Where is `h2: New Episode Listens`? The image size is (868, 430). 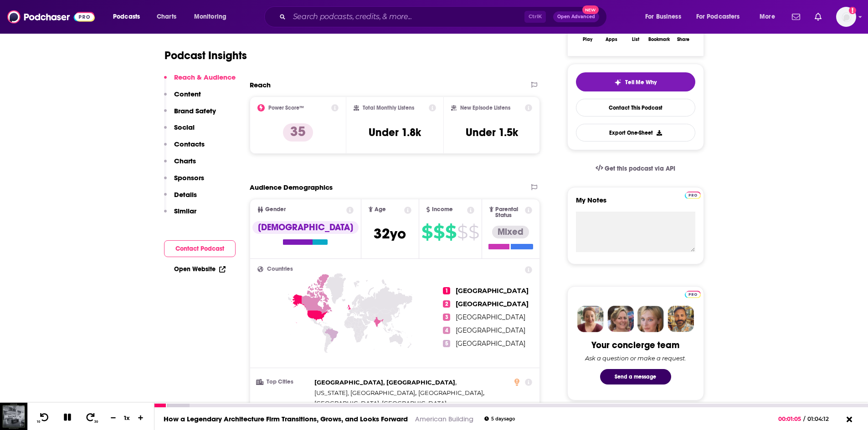
h2: New Episode Listens is located at coordinates (485, 108).